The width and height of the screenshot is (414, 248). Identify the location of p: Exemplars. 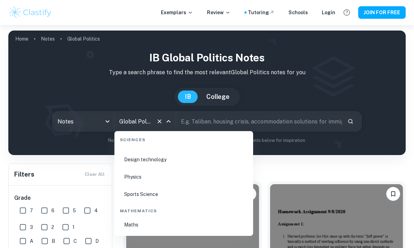
(177, 12).